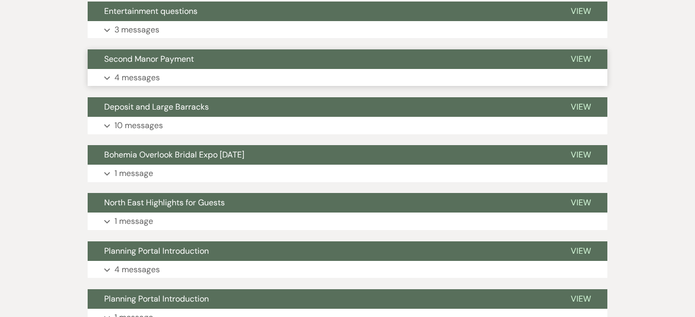 The image size is (695, 317). What do you see at coordinates (150, 11) in the screenshot?
I see `span: Entertainment questions` at bounding box center [150, 11].